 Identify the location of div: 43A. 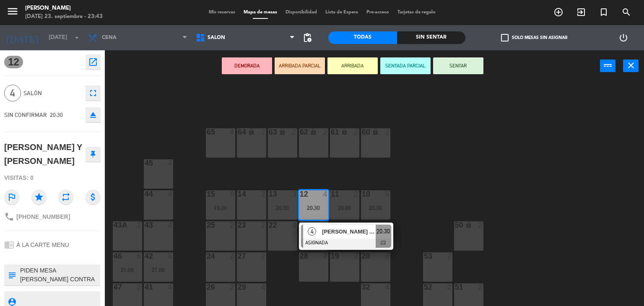
(114, 225).